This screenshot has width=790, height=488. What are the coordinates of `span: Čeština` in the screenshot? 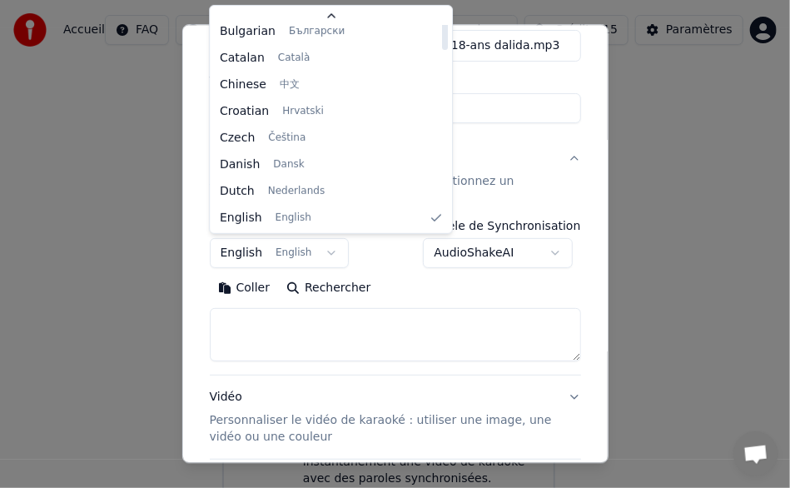 It's located at (287, 138).